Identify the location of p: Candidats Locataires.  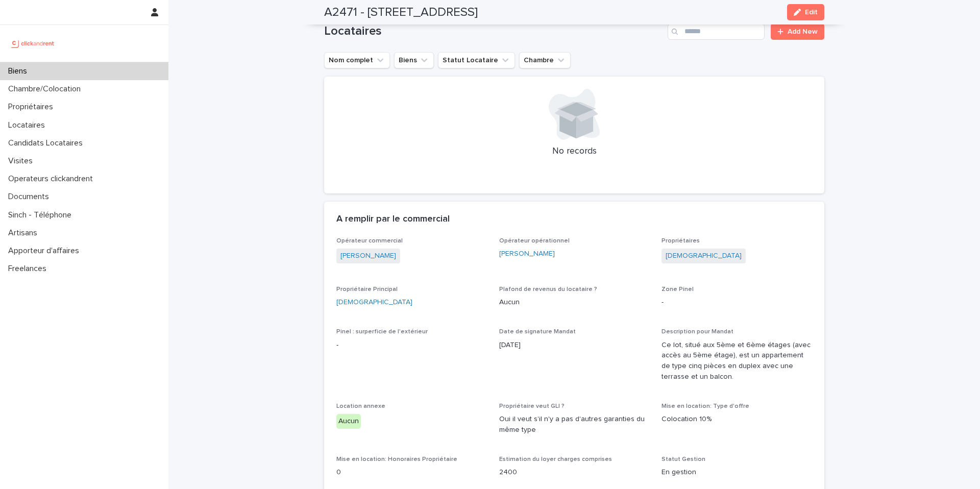
(47, 143).